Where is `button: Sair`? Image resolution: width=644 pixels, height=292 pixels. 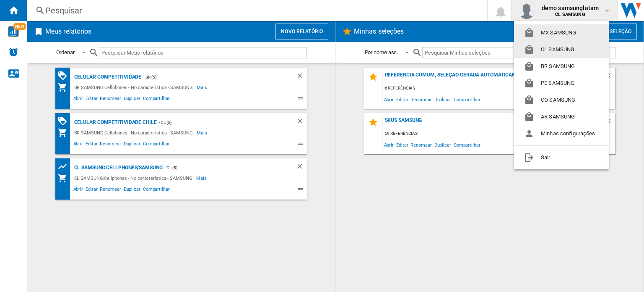
button: Sair is located at coordinates (562, 158).